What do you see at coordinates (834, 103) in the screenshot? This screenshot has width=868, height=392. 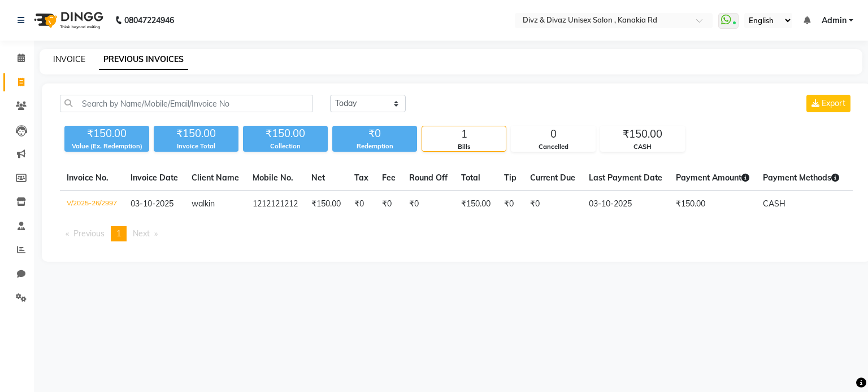 I see `span: Export` at bounding box center [834, 103].